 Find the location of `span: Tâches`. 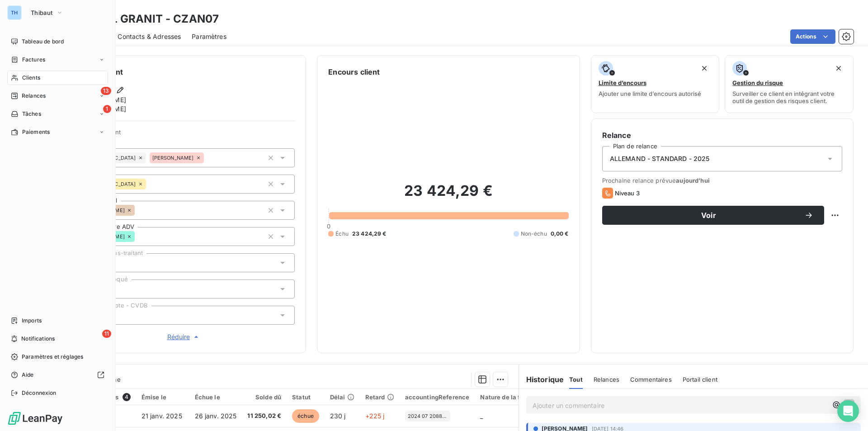

span: Tâches is located at coordinates (32, 114).